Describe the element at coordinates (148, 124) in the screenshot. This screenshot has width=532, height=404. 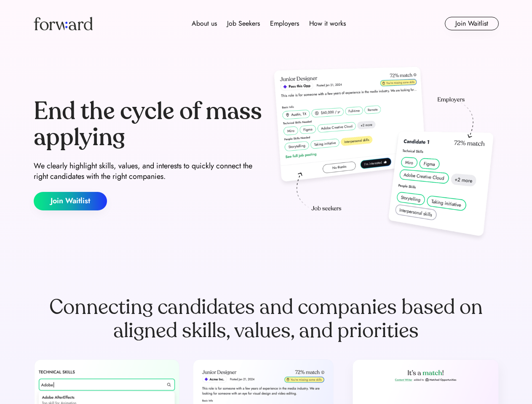
I see `div: End the cycle of mass applying` at that location.